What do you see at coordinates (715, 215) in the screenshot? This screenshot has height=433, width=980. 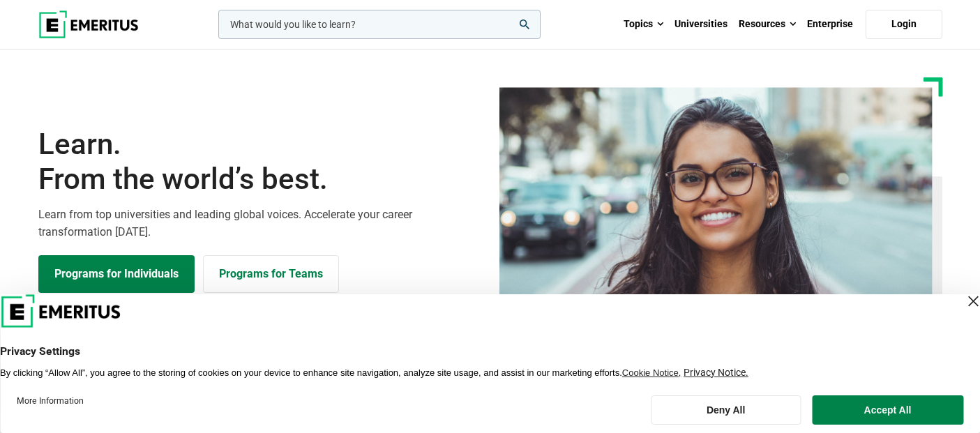 I see `img: Learn from the world's best` at bounding box center [715, 215].